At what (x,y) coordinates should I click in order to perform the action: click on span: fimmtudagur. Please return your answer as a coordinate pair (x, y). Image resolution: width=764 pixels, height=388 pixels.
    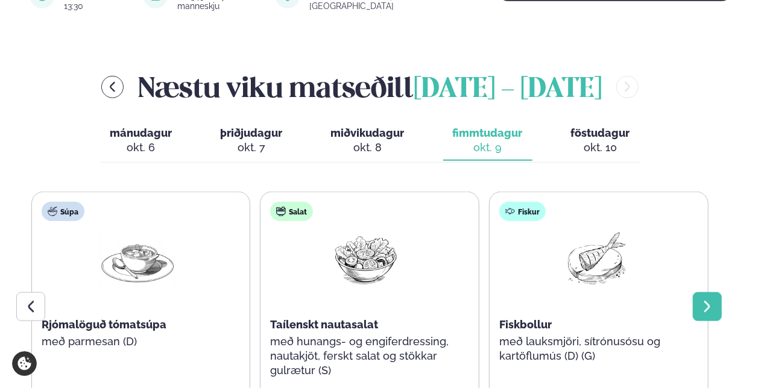
    Looking at the image, I should click on (488, 133).